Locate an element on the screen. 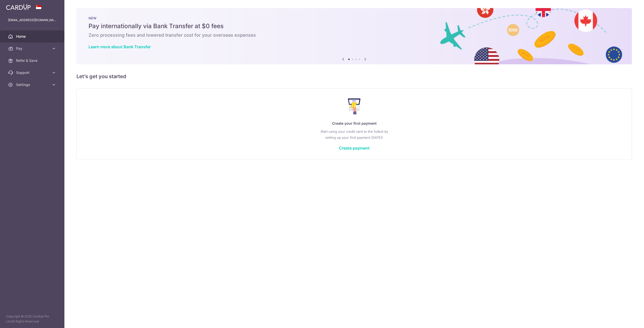 This screenshot has height=328, width=644. img: CardUp is located at coordinates (18, 7).